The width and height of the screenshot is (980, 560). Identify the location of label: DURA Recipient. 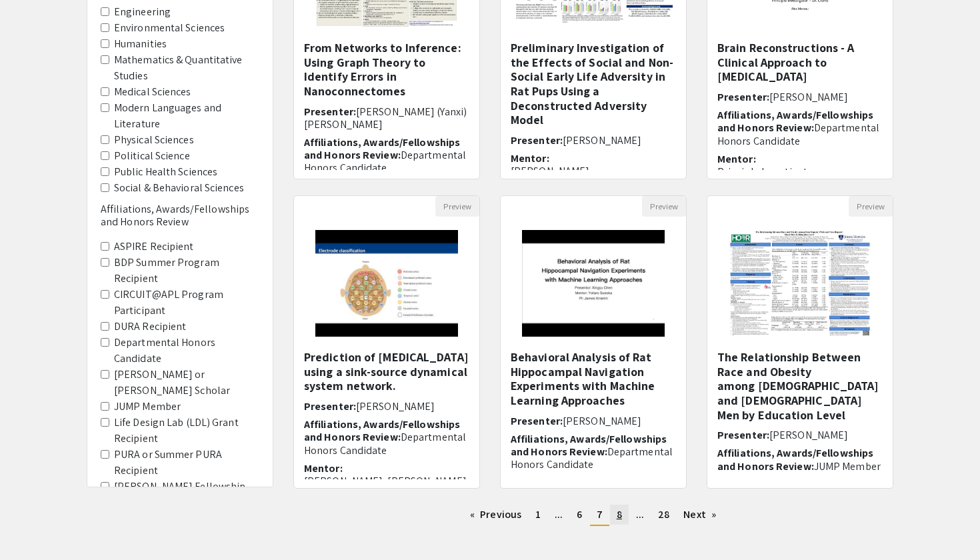
(150, 327).